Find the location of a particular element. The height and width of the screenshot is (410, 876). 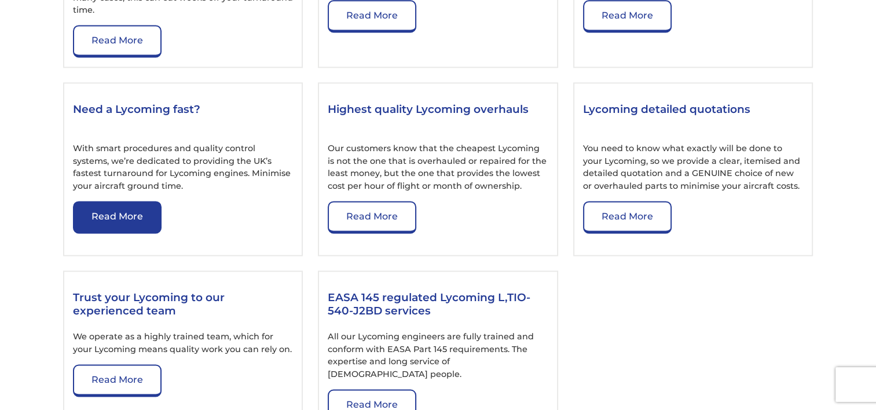

p: Our customers know that the cheapest Lycoming is not the one that is overhauled or repaired for t... is located at coordinates (438, 167).